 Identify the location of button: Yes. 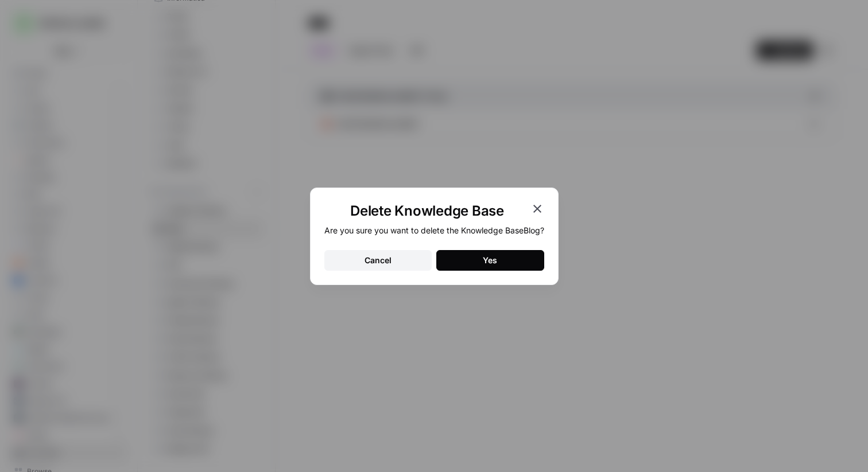
(490, 260).